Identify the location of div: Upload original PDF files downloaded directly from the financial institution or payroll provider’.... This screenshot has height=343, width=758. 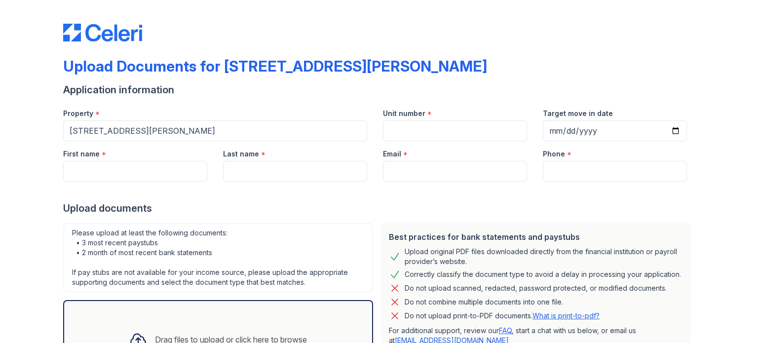
(544, 257).